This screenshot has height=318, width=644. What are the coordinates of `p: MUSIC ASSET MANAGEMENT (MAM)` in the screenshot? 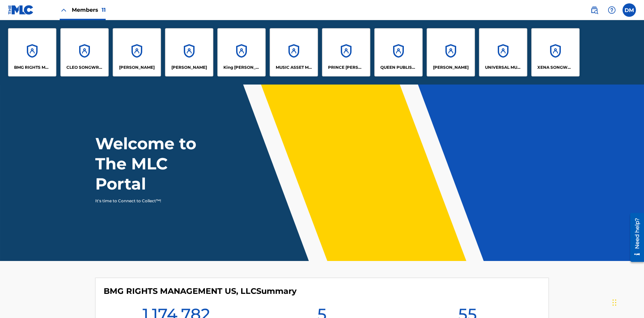 It's located at (294, 67).